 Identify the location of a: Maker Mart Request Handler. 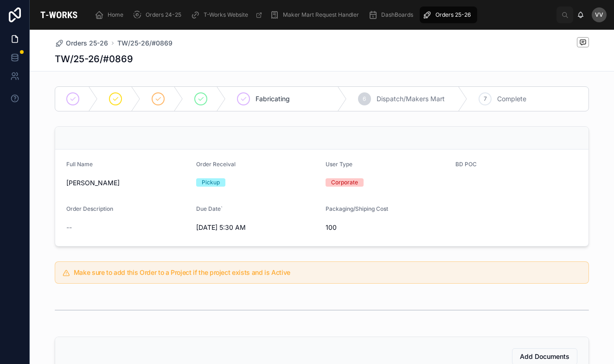
(316, 15).